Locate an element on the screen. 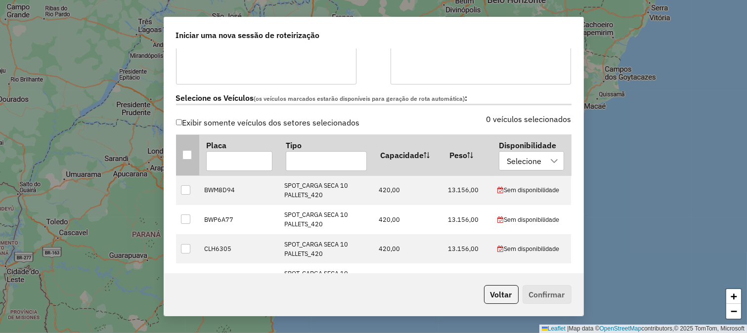 This screenshot has width=747, height=333. a: OpenStreetMap is located at coordinates (621, 329).